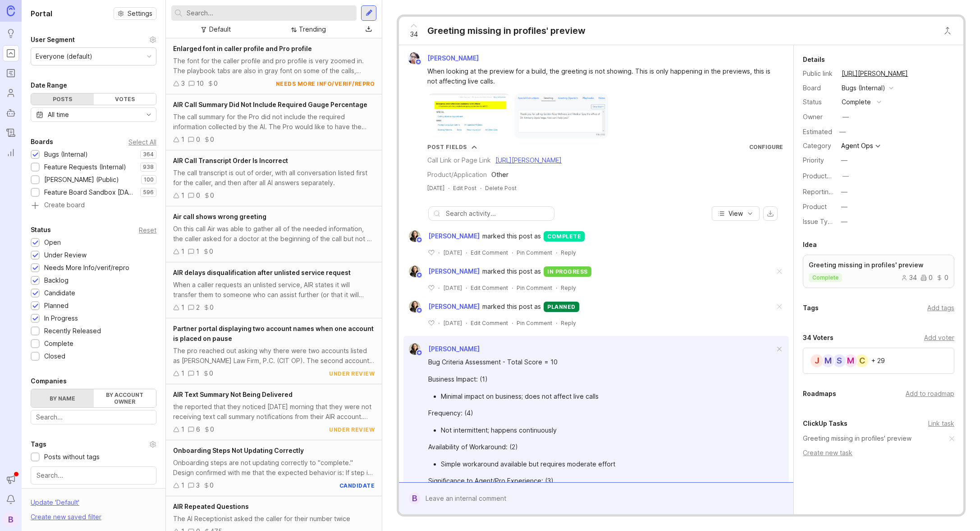 The image size is (980, 531). I want to click on div: planned, so click(562, 307).